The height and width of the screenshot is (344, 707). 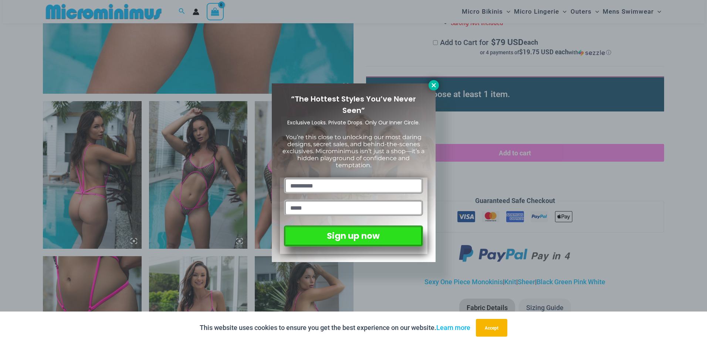 What do you see at coordinates (335, 328) in the screenshot?
I see `p: This website uses cookies to ensure you get the best experience on our website.` at bounding box center [335, 328].